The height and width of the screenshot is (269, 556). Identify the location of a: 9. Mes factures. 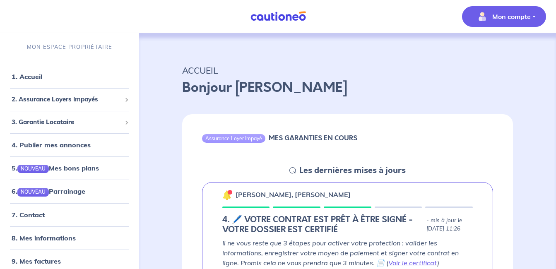
(36, 261).